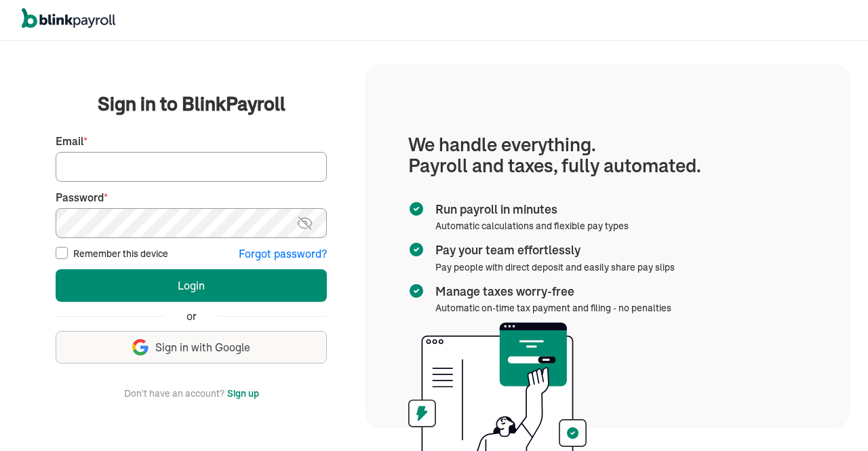 Image resolution: width=868 pixels, height=451 pixels. What do you see at coordinates (191, 347) in the screenshot?
I see `button: Sign in with Google` at bounding box center [191, 347].